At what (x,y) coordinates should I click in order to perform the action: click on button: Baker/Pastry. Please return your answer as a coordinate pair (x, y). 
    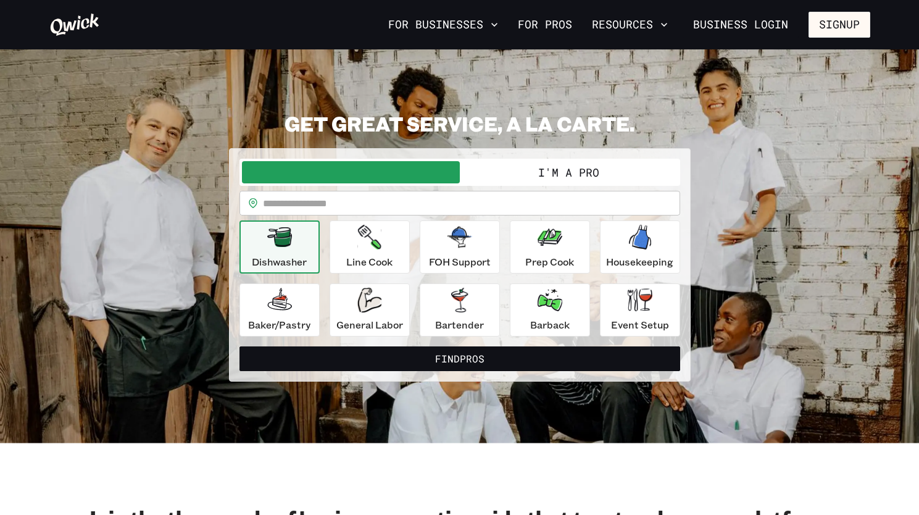
    Looking at the image, I should click on (280, 310).